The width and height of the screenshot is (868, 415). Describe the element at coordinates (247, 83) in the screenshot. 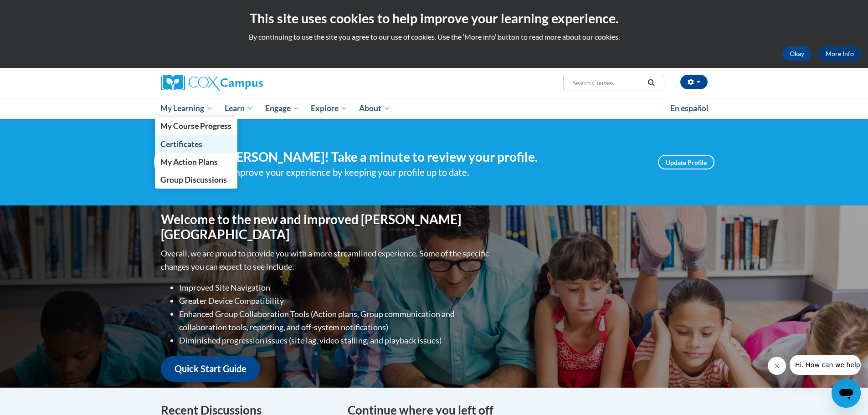

I see `a: Cox Campus` at that location.